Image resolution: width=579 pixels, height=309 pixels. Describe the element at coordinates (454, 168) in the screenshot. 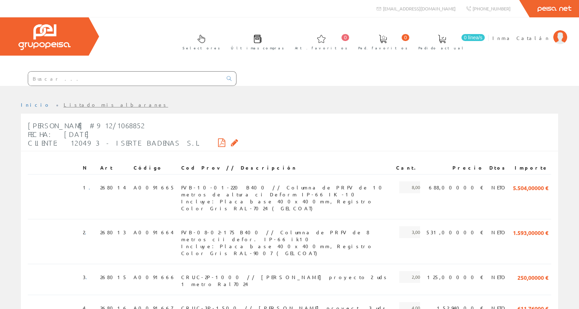

I see `th: Precio` at that location.